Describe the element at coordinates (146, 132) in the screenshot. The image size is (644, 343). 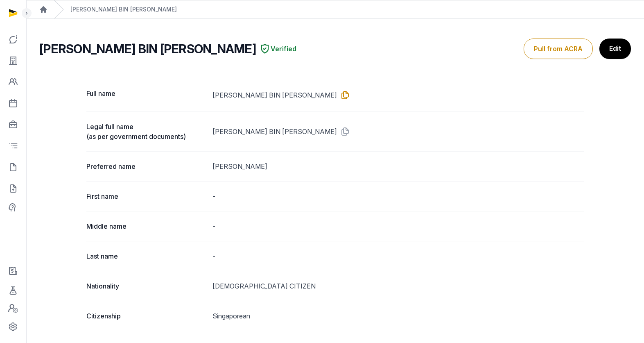
I see `dt: Legal full name (as per government documents)` at that location.